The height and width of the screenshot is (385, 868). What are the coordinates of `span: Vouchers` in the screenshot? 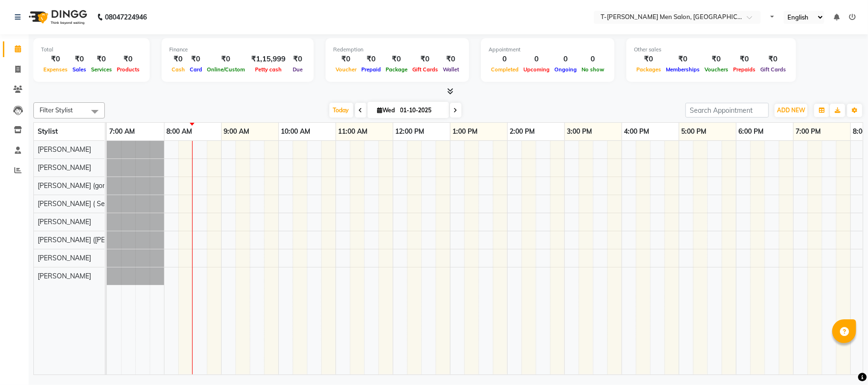 It's located at (717, 70).